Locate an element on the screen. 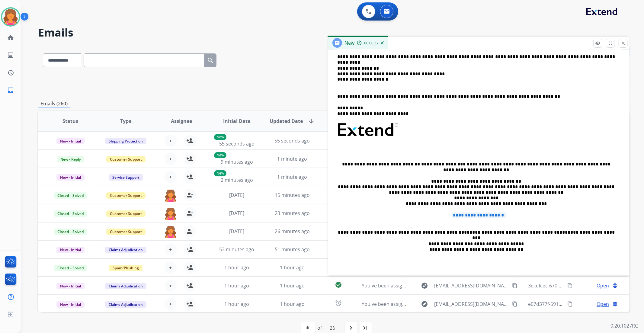  span: 51 minutes ago is located at coordinates (293, 250).